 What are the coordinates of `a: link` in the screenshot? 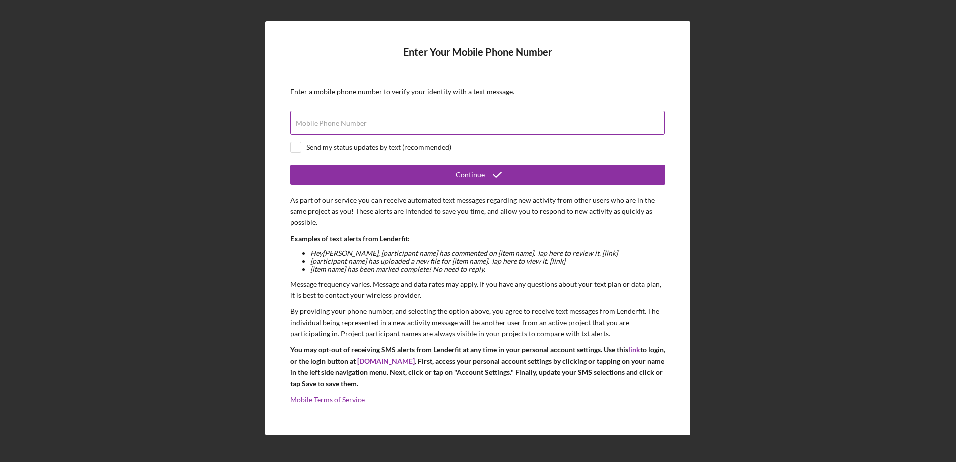 It's located at (635, 350).